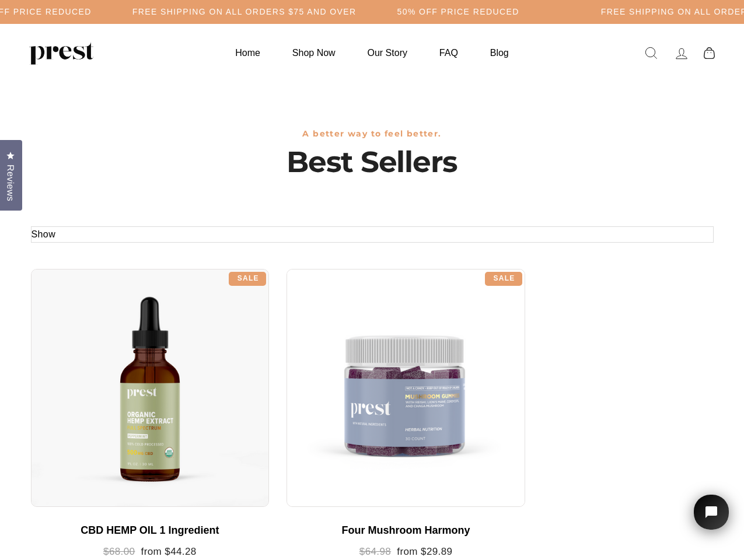 This screenshot has width=744, height=560. Describe the element at coordinates (388, 53) in the screenshot. I see `a: Our Story` at that location.